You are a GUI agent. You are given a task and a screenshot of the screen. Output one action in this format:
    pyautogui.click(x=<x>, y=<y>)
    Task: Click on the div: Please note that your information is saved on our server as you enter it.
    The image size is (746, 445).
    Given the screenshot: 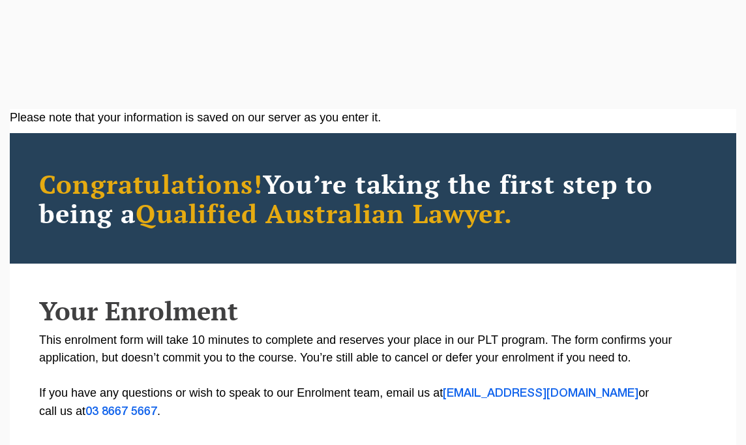 What is the action you would take?
    pyautogui.click(x=373, y=117)
    